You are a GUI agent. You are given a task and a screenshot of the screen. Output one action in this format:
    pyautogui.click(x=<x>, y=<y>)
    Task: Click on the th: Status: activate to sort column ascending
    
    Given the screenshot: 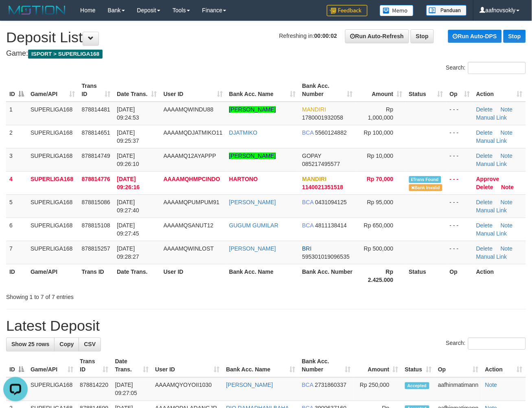 What is the action you would take?
    pyautogui.click(x=426, y=90)
    